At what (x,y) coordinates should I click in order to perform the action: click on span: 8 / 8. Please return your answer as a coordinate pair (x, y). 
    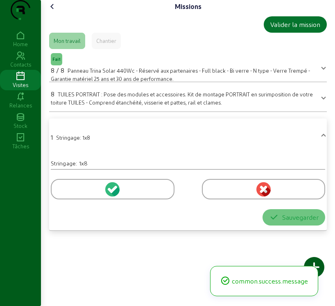
    Looking at the image, I should click on (57, 70).